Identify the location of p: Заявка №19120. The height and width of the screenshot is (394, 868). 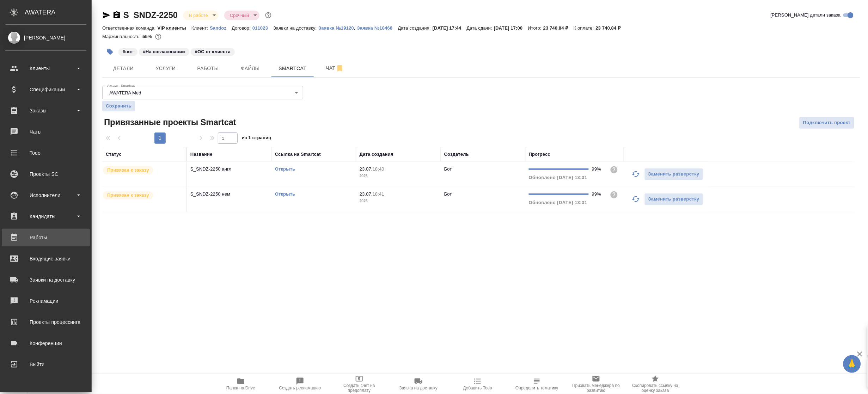
(336, 28).